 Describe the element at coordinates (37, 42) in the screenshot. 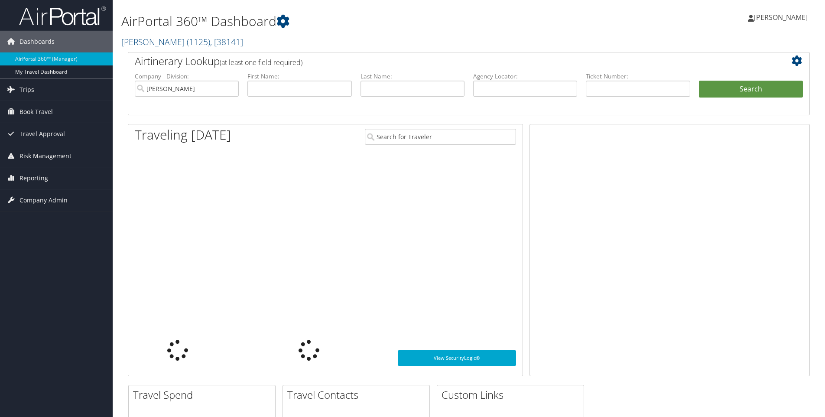

I see `span: Dashboards` at that location.